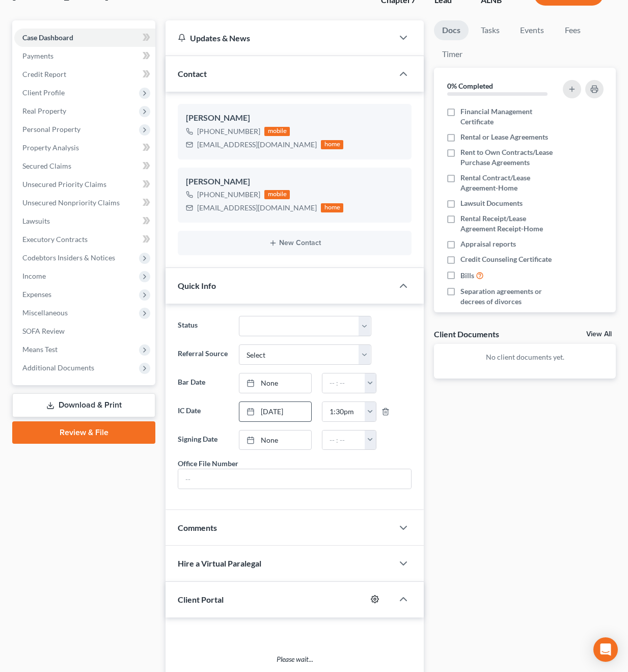 The image size is (628, 672). What do you see at coordinates (84, 240) in the screenshot?
I see `a: Executory Contracts` at bounding box center [84, 240].